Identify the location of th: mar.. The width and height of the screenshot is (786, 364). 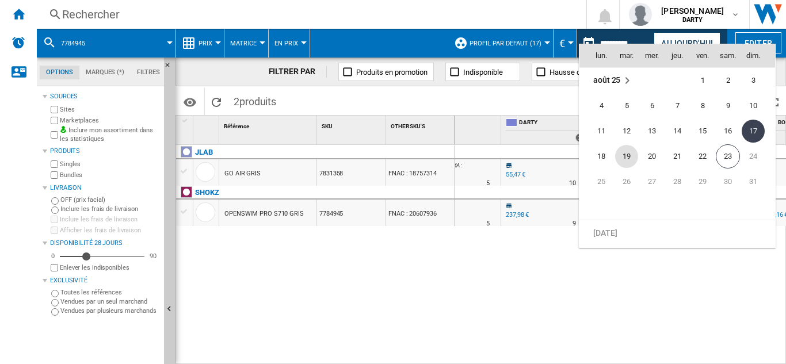
(626, 56).